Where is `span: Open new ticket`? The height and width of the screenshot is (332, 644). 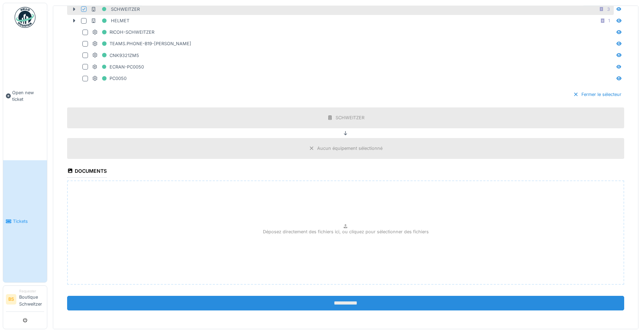 span: Open new ticket is located at coordinates (29, 96).